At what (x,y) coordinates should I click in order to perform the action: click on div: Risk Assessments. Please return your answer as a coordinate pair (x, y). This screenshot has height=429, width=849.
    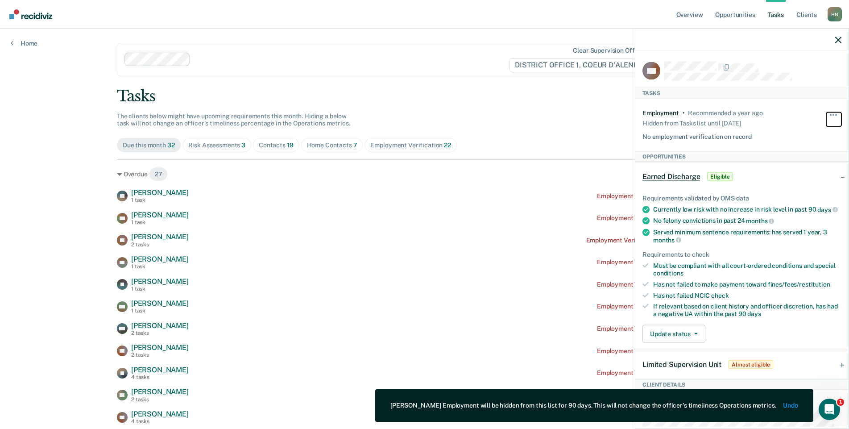
    Looking at the image, I should click on (217, 145).